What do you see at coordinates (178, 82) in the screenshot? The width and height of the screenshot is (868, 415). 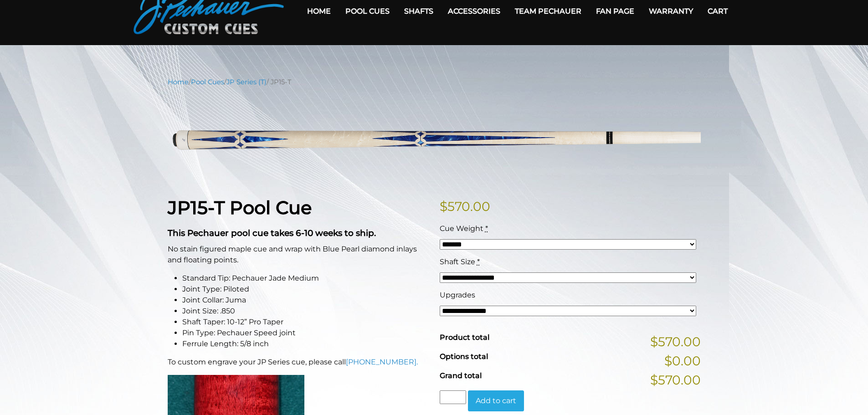 I see `a: Home` at bounding box center [178, 82].